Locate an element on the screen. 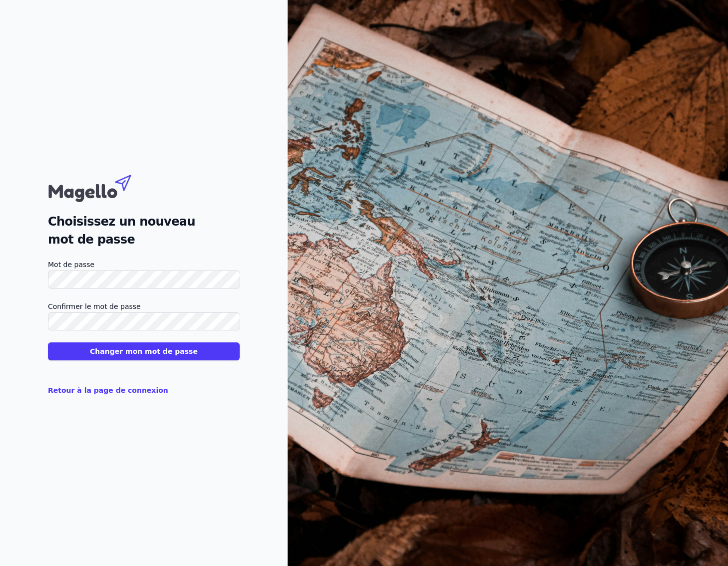 The height and width of the screenshot is (566, 728). label: Confirmer le mot de passe is located at coordinates (144, 306).